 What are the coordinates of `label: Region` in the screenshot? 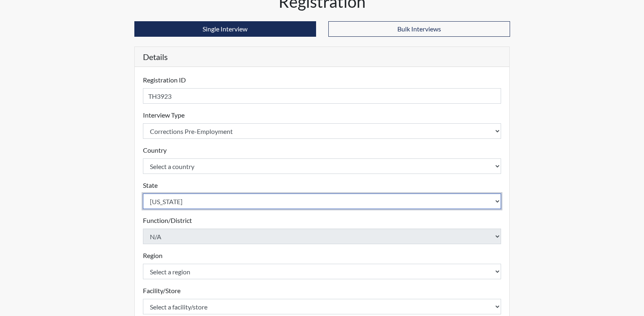 It's located at (153, 256).